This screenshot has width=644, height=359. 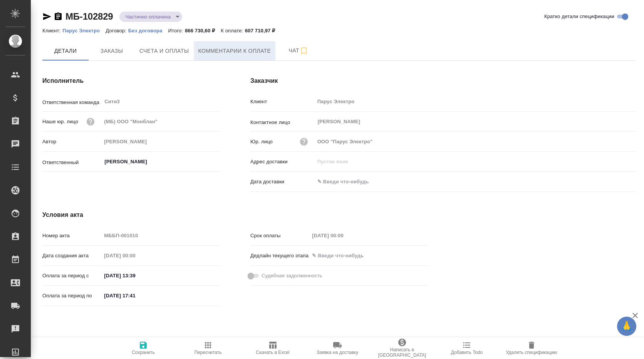 What do you see at coordinates (72, 256) in the screenshot?
I see `p: Дата создания акта` at bounding box center [72, 256].